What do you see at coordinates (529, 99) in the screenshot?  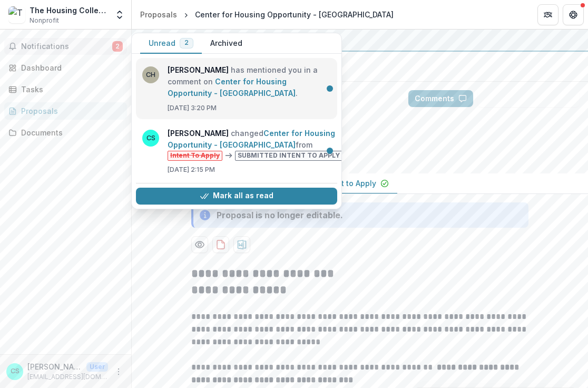 I see `button: Answer Suggestions` at bounding box center [529, 99].